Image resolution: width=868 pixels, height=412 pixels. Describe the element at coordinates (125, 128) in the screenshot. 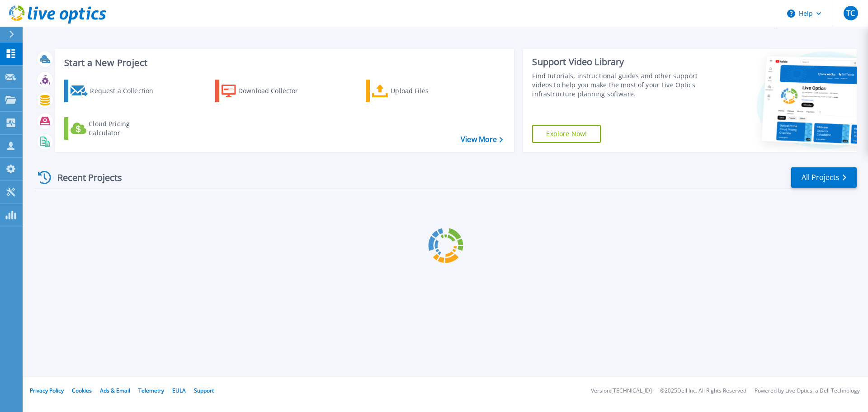

I see `div: Cloud Pricing Calculator` at that location.